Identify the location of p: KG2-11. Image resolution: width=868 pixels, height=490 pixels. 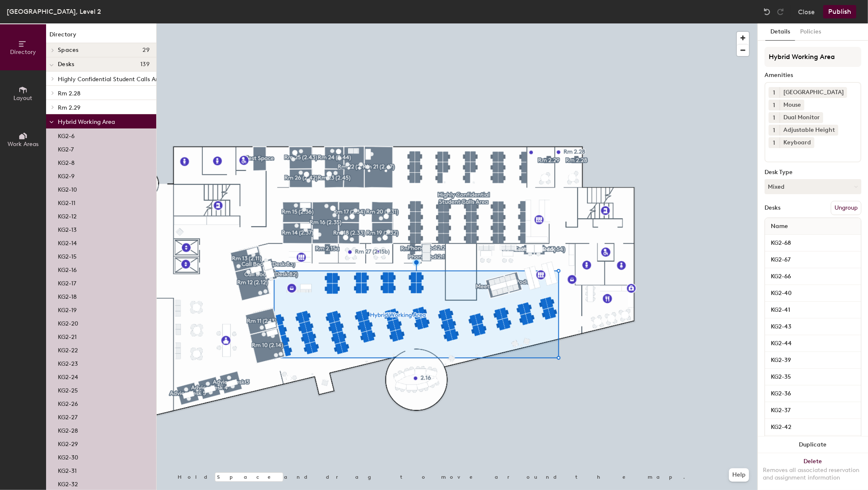
(67, 202).